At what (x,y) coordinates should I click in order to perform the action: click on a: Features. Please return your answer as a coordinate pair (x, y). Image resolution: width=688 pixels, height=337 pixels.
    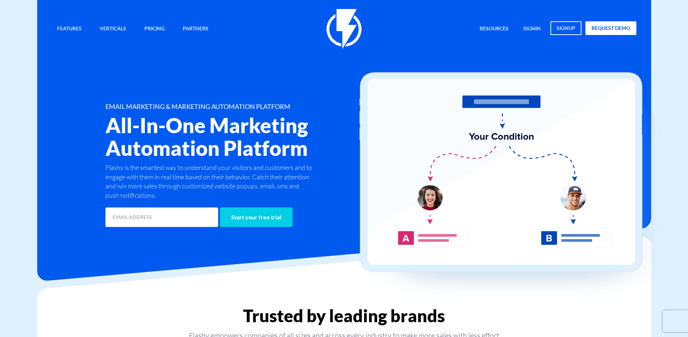
    Looking at the image, I should click on (69, 29).